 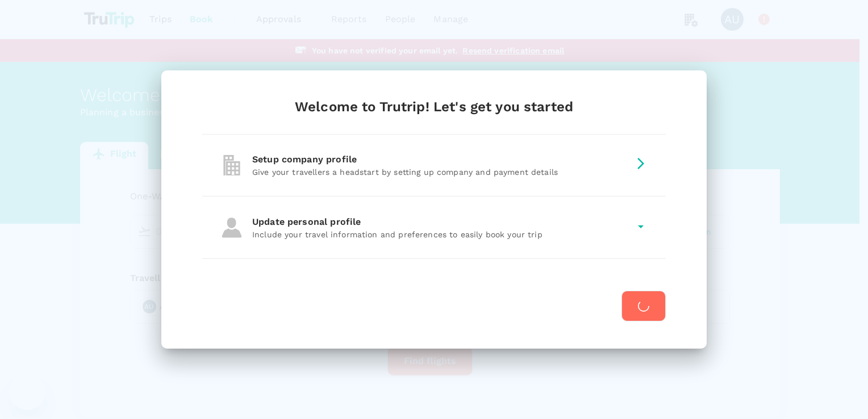 What do you see at coordinates (232, 166) in the screenshot?
I see `img: company-profile` at bounding box center [232, 166].